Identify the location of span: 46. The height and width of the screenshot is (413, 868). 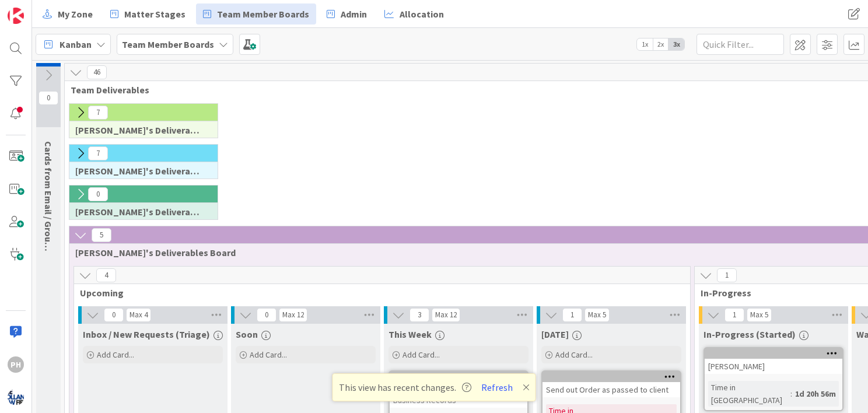
(97, 72).